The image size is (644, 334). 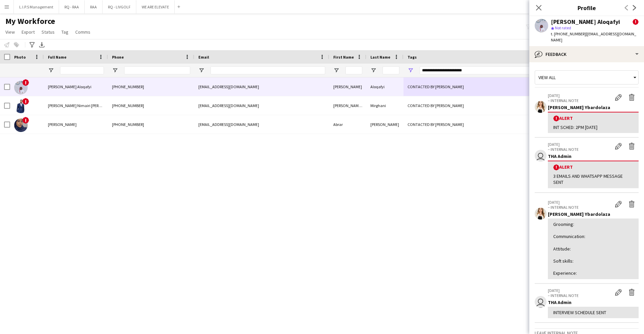 What do you see at coordinates (354, 71) in the screenshot?
I see `input: First Name Filter Input` at bounding box center [354, 71].